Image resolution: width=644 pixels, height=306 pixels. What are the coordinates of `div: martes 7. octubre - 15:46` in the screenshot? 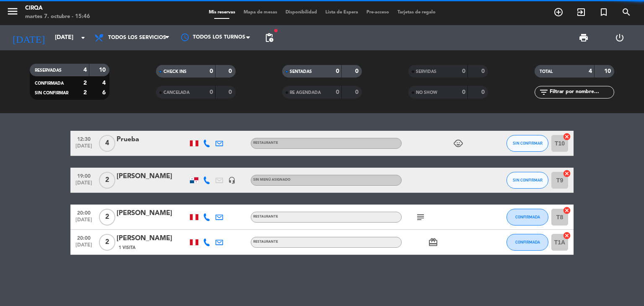 It's located at (58, 17).